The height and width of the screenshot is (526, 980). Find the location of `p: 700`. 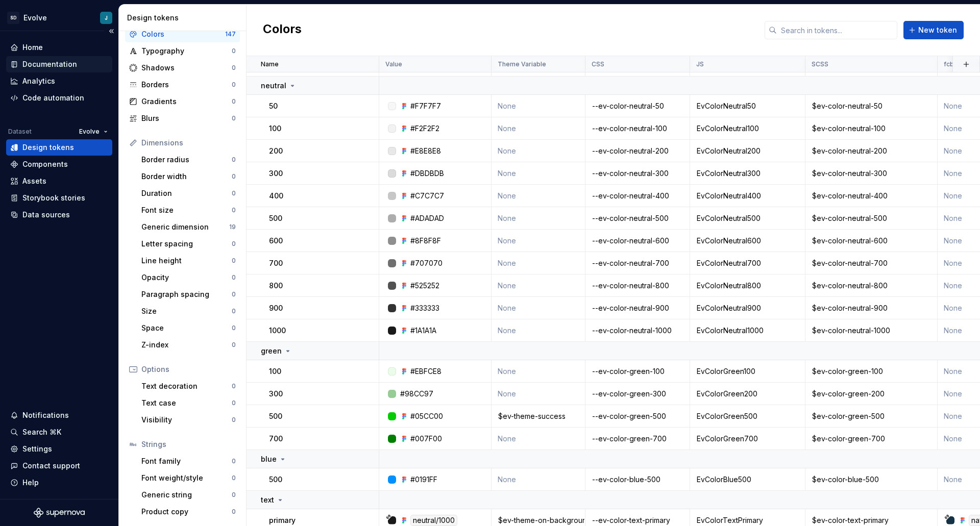

p: 700 is located at coordinates (275, 439).